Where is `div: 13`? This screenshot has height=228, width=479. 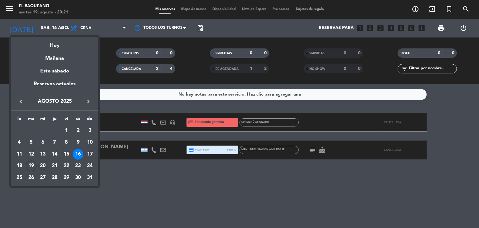
div: 13 is located at coordinates (43, 154).